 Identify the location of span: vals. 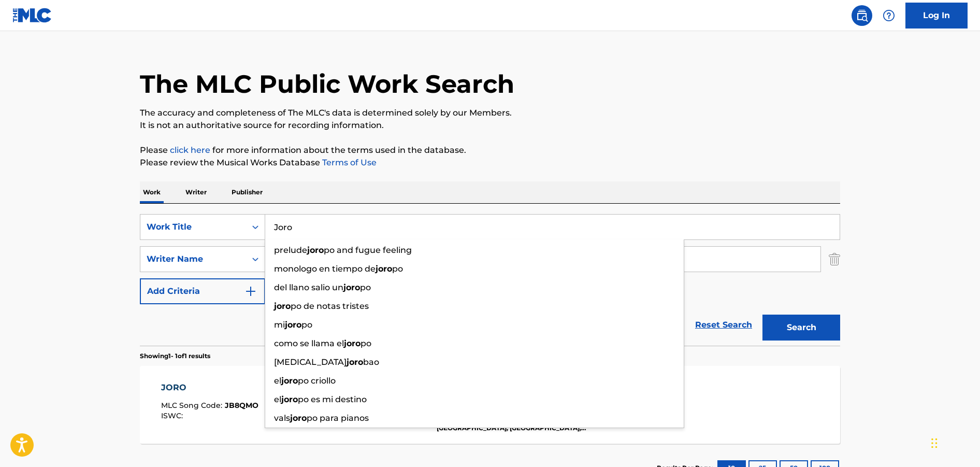
(282, 418).